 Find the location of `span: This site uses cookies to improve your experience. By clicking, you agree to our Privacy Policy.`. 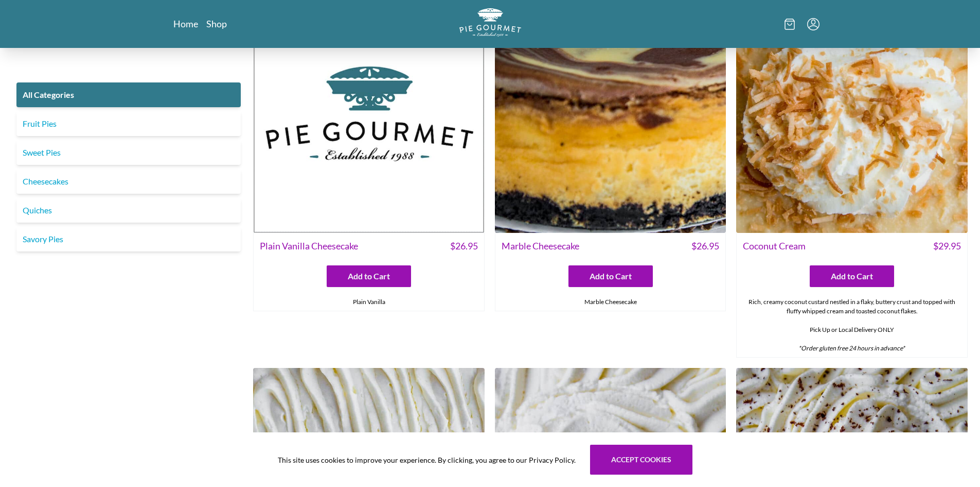

span: This site uses cookies to improve your experience. By clicking, you agree to our Privacy Policy. is located at coordinates (427, 459).